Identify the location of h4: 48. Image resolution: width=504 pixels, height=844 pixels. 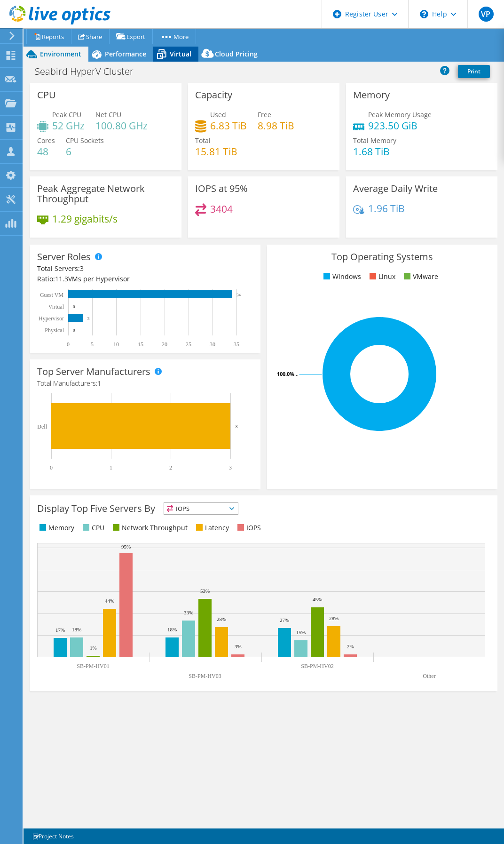
(46, 151).